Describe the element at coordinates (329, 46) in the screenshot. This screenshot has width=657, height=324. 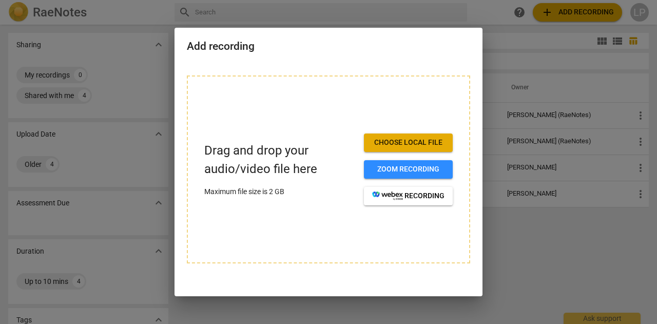
I see `h2: Add recording` at that location.